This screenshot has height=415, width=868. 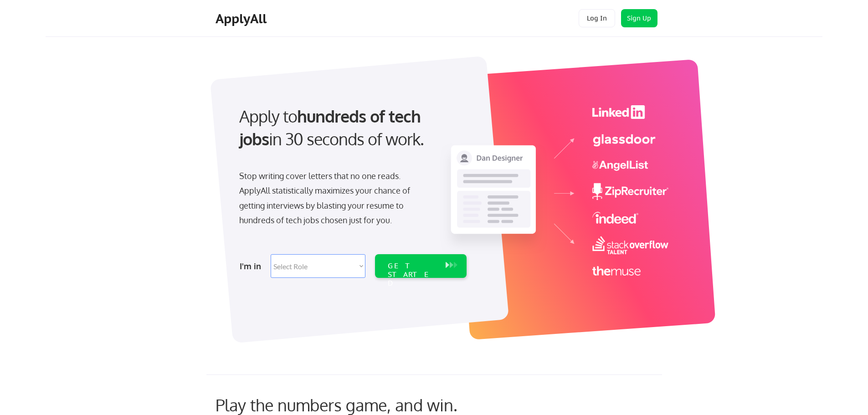 What do you see at coordinates (351, 127) in the screenshot?
I see `div: Apply to in 30 seconds of work.` at bounding box center [351, 127].